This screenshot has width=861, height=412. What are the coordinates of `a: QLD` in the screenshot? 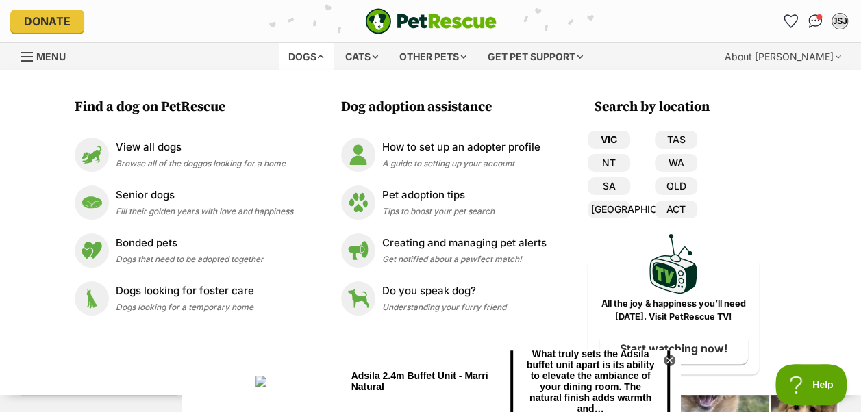 It's located at (676, 186).